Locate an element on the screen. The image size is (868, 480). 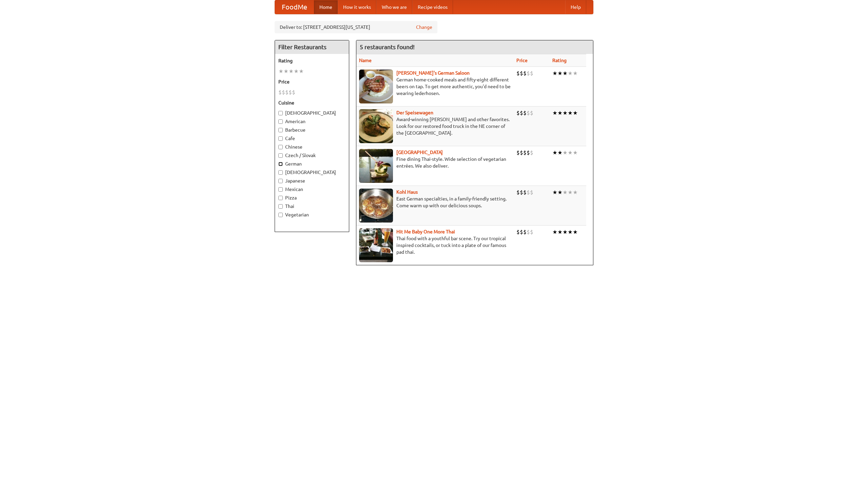
input: Pizza is located at coordinates (280, 198).